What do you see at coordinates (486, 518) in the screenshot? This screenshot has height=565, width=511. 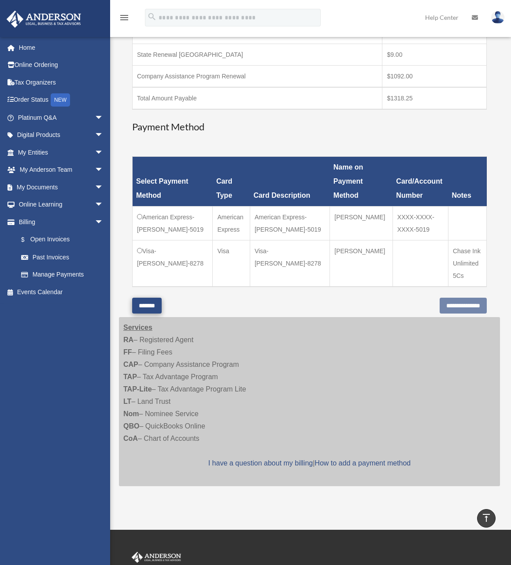 I see `a: vertical_align_top` at bounding box center [486, 518].